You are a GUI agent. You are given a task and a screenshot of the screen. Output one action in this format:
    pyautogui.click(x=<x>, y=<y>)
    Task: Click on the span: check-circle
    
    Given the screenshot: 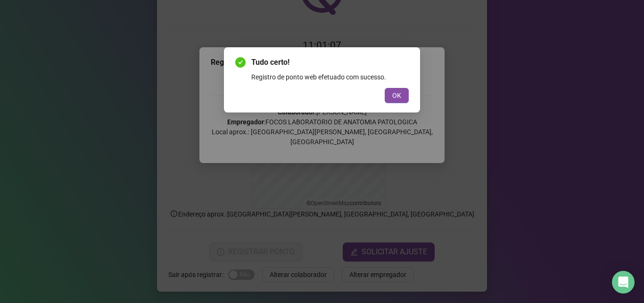 What is the action you would take?
    pyautogui.click(x=240, y=62)
    